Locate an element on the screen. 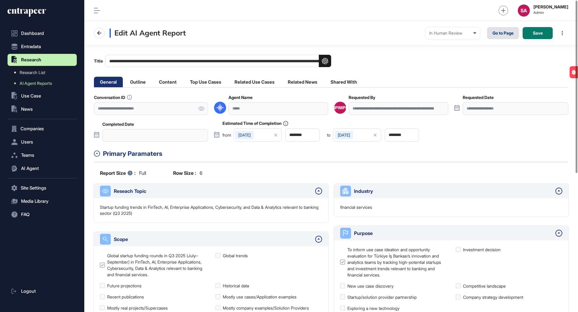  div: To inform use case ideation and opportunity evaluation for Türkiye İş Bankası’s innovation and an... is located at coordinates (397, 262).